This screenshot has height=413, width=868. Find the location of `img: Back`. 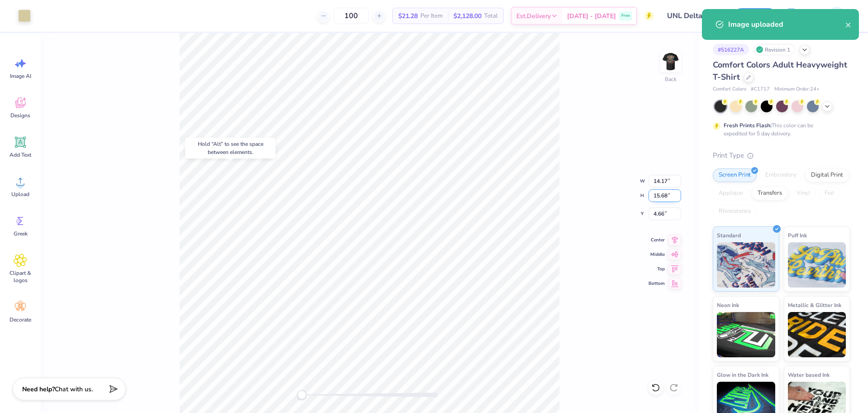

img: Back is located at coordinates (670, 62).